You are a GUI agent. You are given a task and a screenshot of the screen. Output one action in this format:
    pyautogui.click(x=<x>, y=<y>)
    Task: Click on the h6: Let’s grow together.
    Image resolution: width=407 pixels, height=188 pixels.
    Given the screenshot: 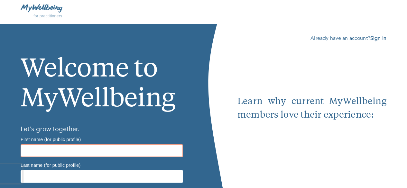 What is the action you would take?
    pyautogui.click(x=102, y=129)
    